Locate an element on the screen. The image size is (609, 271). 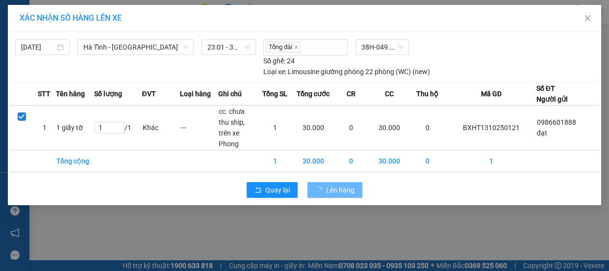
span: 0986601888 is located at coordinates (557, 122).